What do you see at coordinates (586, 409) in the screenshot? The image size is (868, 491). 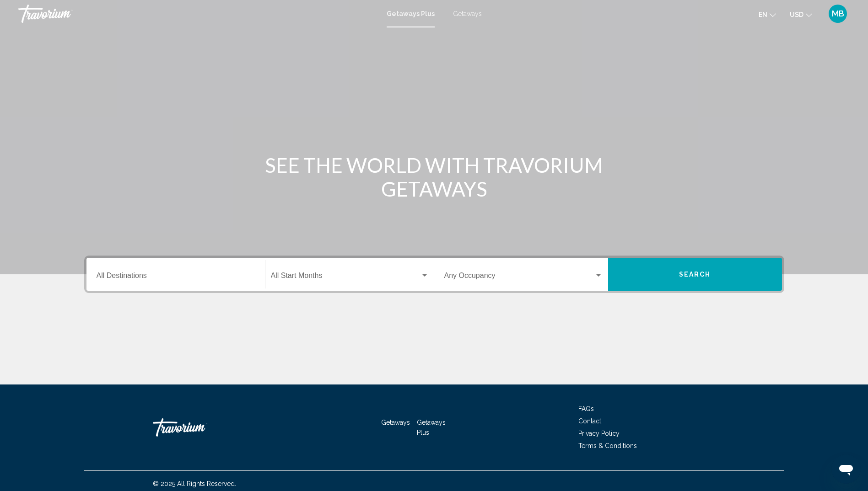 I see `span: FAQs` at bounding box center [586, 409].